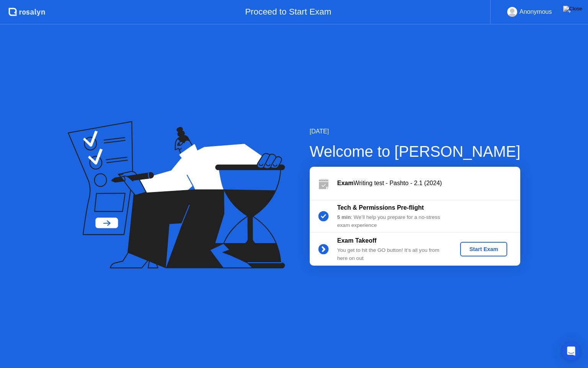 The width and height of the screenshot is (588, 368). Describe the element at coordinates (571, 351) in the screenshot. I see `div: Open Intercom Messenger` at that location.